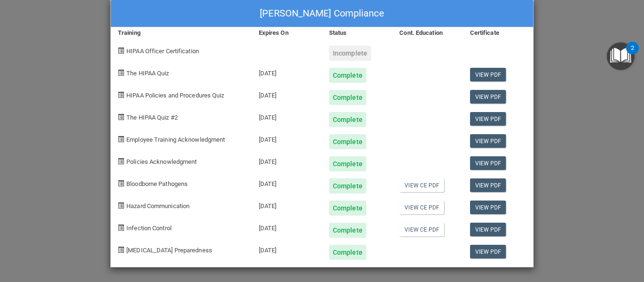 This screenshot has height=282, width=644. I want to click on span: Hazard Communication, so click(158, 206).